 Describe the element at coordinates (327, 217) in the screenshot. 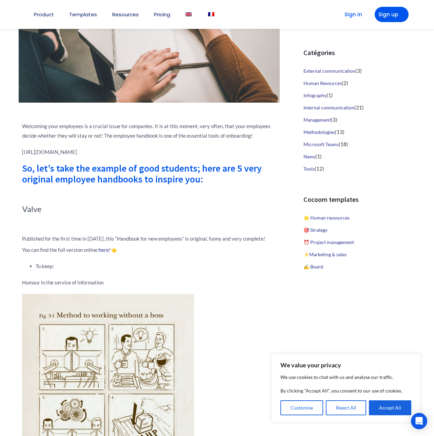

I see `a: 🌟 Human ressources` at that location.